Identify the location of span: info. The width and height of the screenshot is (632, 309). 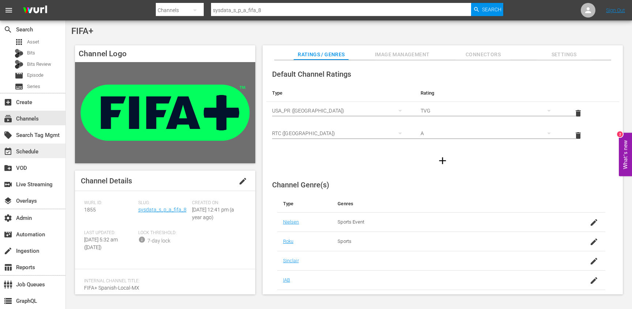
(142, 240).